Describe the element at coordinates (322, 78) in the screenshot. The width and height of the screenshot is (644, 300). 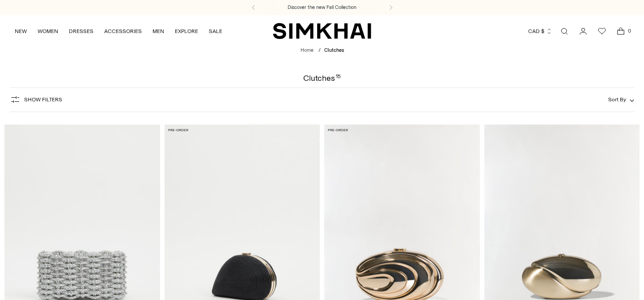
I see `h1: Clutches` at that location.